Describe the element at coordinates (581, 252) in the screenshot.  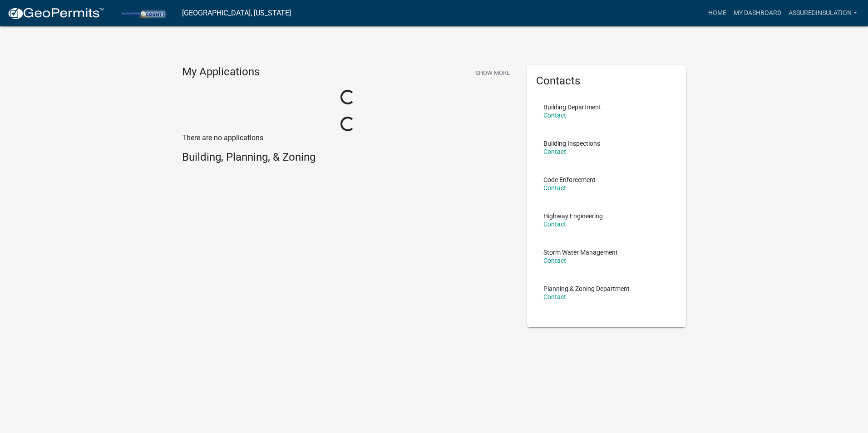
I see `p: Storm Water Management` at that location.